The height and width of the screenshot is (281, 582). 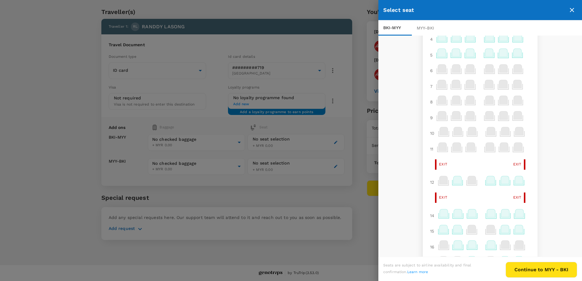 What do you see at coordinates (432, 39) in the screenshot?
I see `div: 4` at bounding box center [432, 39].